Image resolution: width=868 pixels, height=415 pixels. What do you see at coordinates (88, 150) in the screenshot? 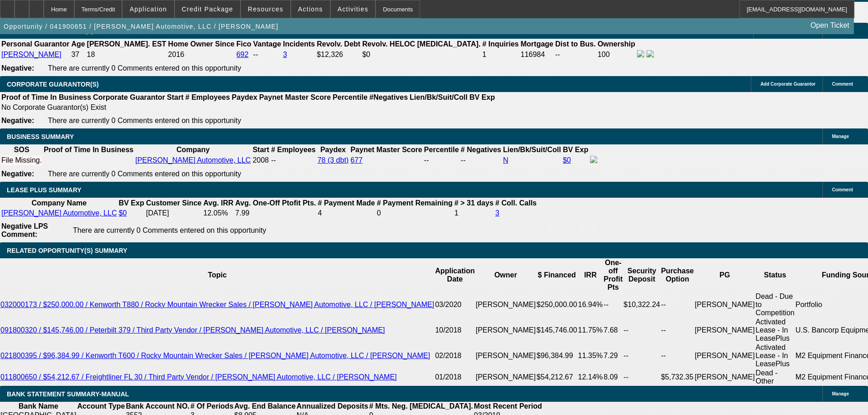
I see `th: Proof of Time In Business` at bounding box center [88, 150].